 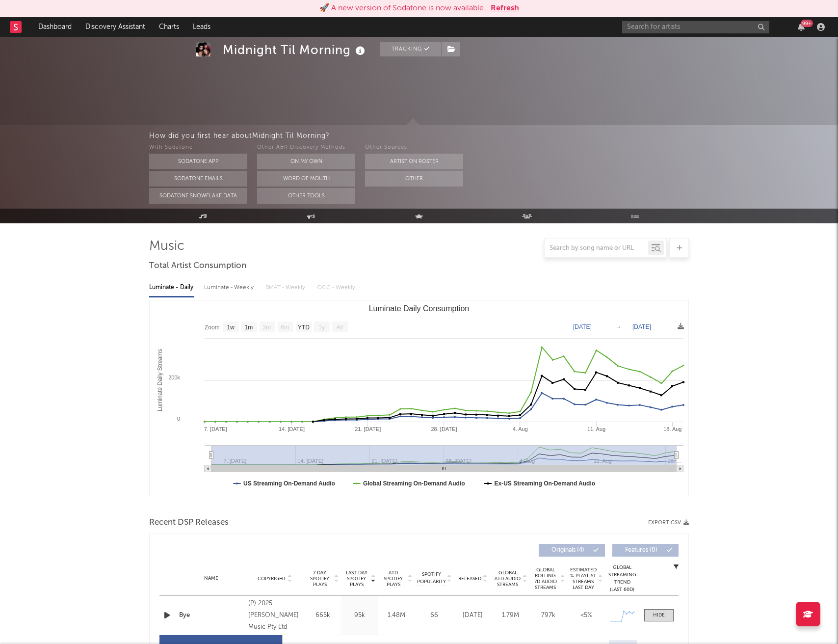 What do you see at coordinates (339, 327) in the screenshot?
I see `text: All` at bounding box center [339, 327].